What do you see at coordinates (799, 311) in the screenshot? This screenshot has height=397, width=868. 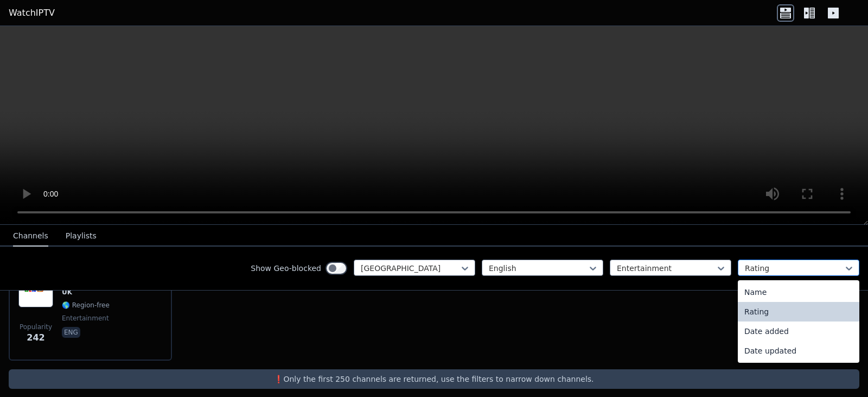 I see `div: Rating` at bounding box center [799, 311].